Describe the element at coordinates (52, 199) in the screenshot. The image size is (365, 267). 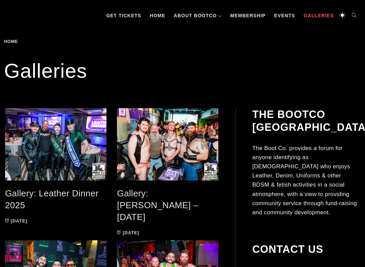
I see `a: Gallery: Leather Dinner 2025` at that location.